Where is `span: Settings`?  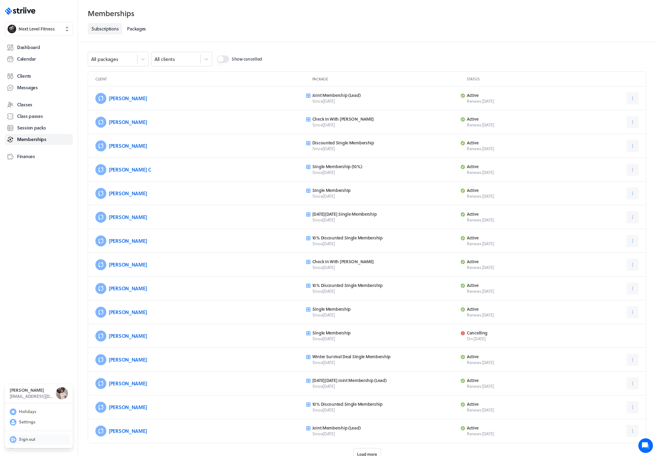 span: Settings is located at coordinates (27, 422).